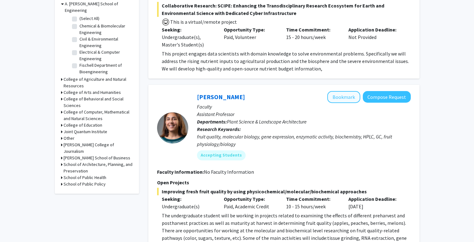 This screenshot has height=242, width=474. I want to click on label: Materials Science & Engineering, so click(105, 82).